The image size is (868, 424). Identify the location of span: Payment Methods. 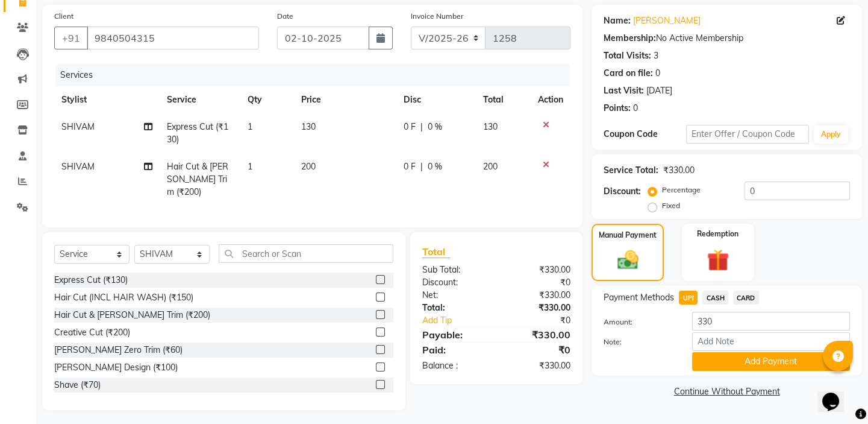
(638, 297).